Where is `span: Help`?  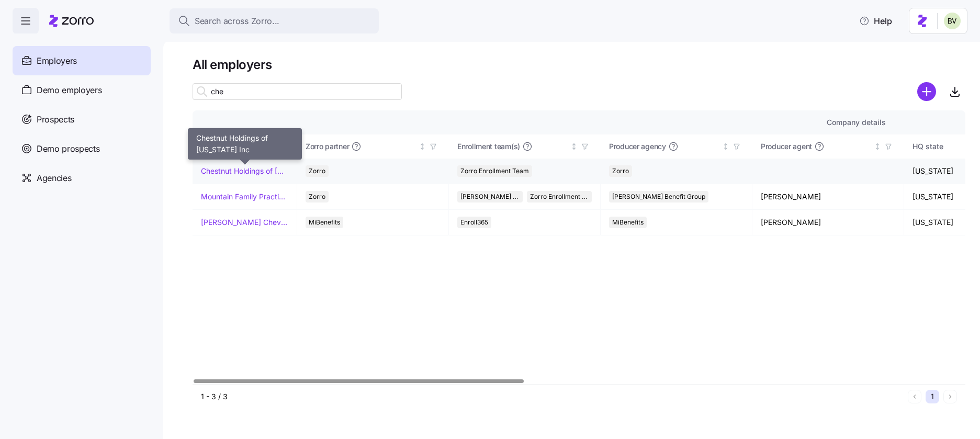 span: Help is located at coordinates (875, 21).